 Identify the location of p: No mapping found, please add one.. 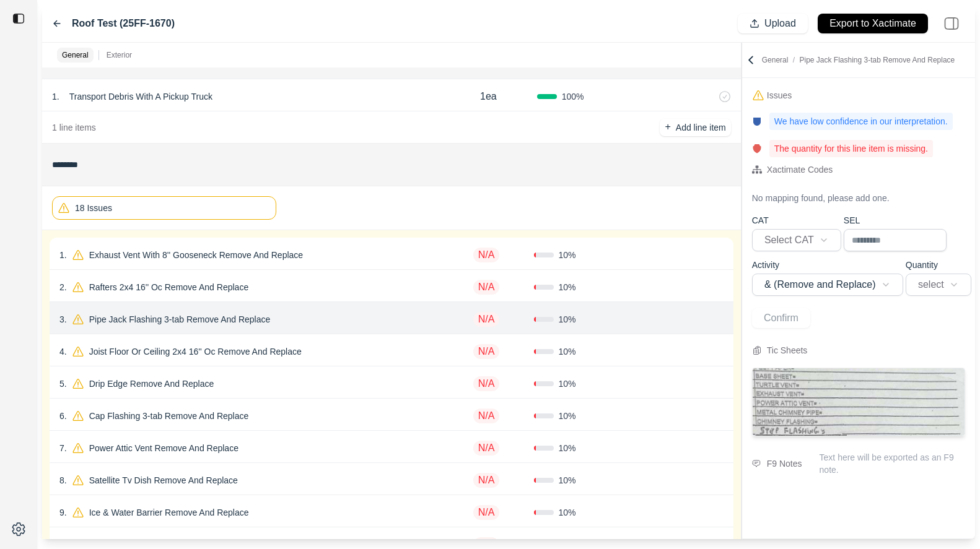
(820, 198).